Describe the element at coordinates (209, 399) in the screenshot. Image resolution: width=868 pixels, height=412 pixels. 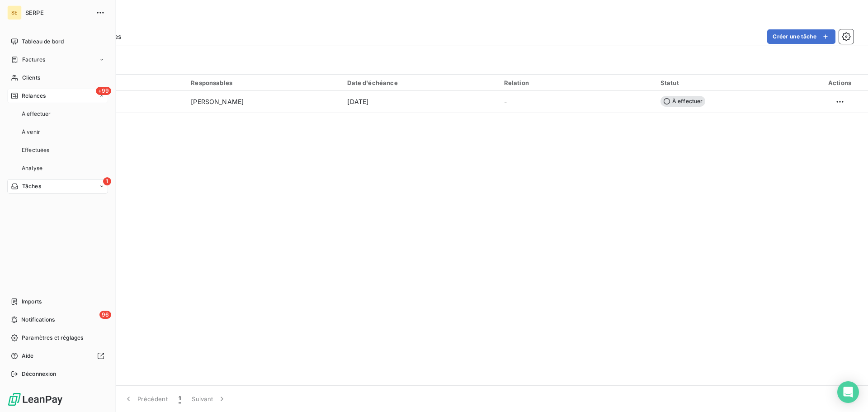
I see `button: Suivant` at that location.